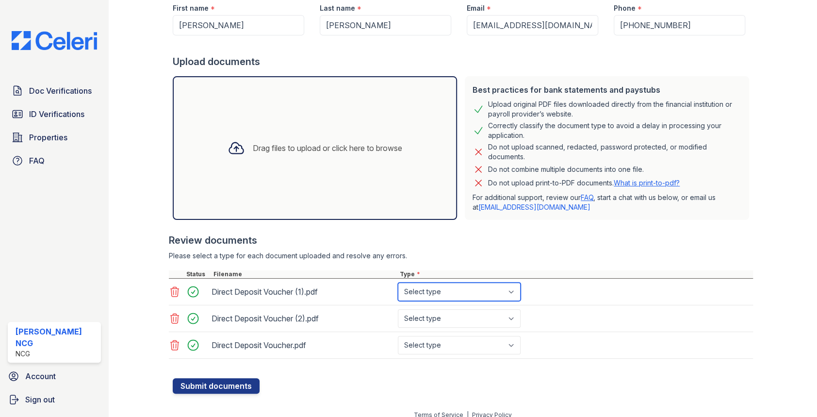 The height and width of the screenshot is (417, 817). Describe the element at coordinates (303, 318) in the screenshot. I see `div: Direct Deposit Voucher (2).pdf` at that location.